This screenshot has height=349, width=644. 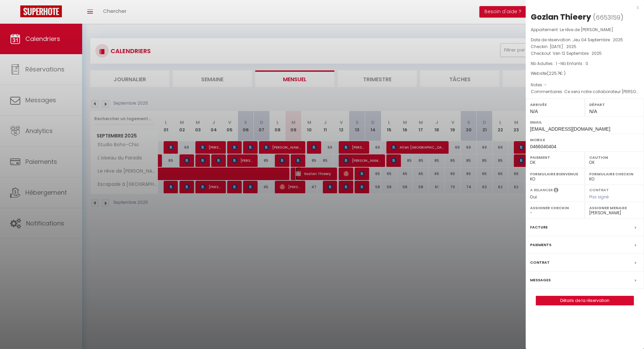 I want to click on label: Messages, so click(x=540, y=280).